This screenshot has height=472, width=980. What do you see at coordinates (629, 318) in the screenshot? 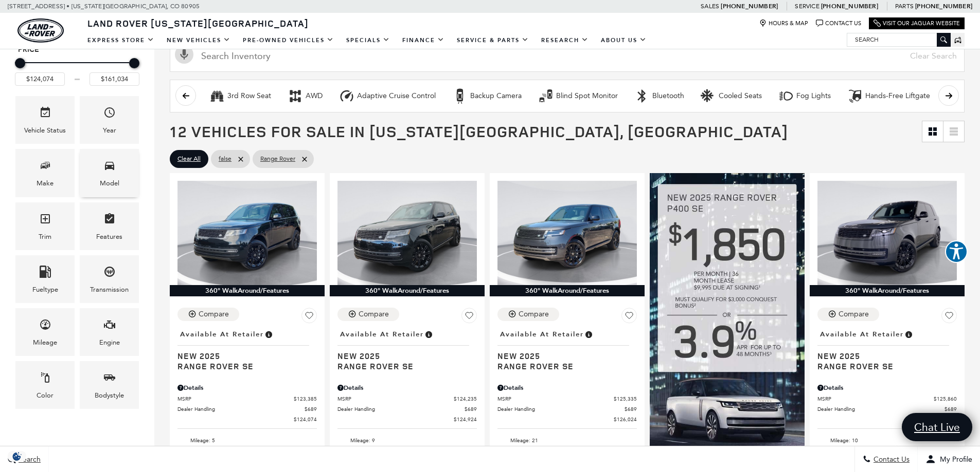
I see `button: Save Vehicle` at bounding box center [629, 318].